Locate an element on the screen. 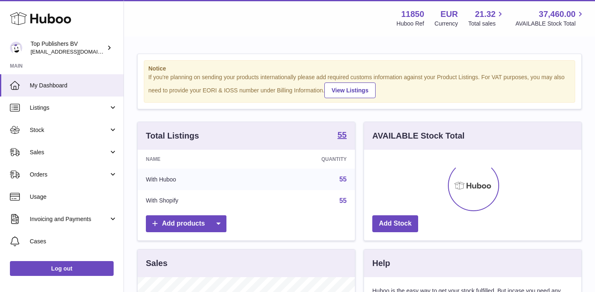 This screenshot has height=292, width=595. span: Cases is located at coordinates (73, 242).